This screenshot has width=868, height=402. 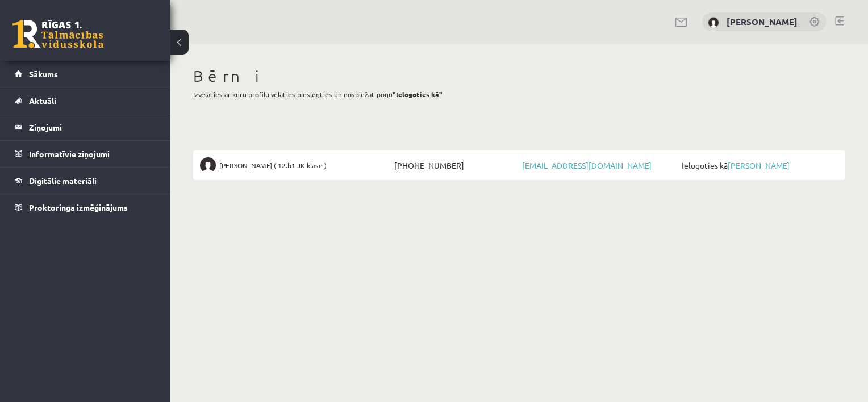 What do you see at coordinates (43, 100) in the screenshot?
I see `span: Aktuāli` at bounding box center [43, 100].